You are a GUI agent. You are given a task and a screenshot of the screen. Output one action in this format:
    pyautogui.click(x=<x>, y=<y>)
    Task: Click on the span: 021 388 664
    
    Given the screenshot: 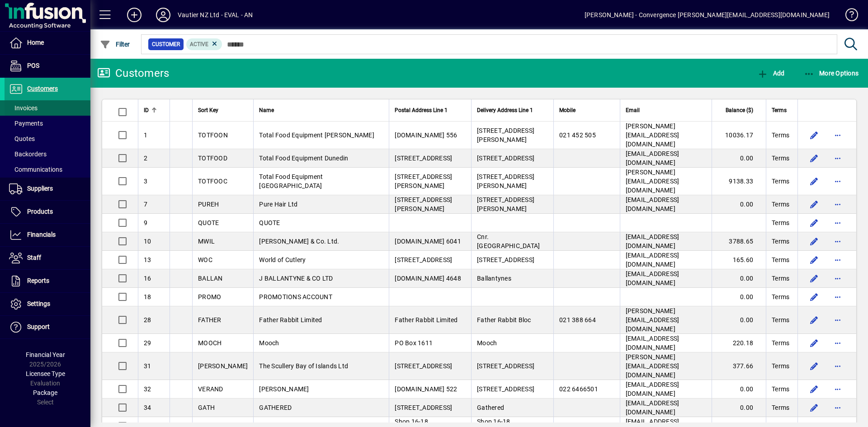 What is the action you would take?
    pyautogui.click(x=577, y=320)
    